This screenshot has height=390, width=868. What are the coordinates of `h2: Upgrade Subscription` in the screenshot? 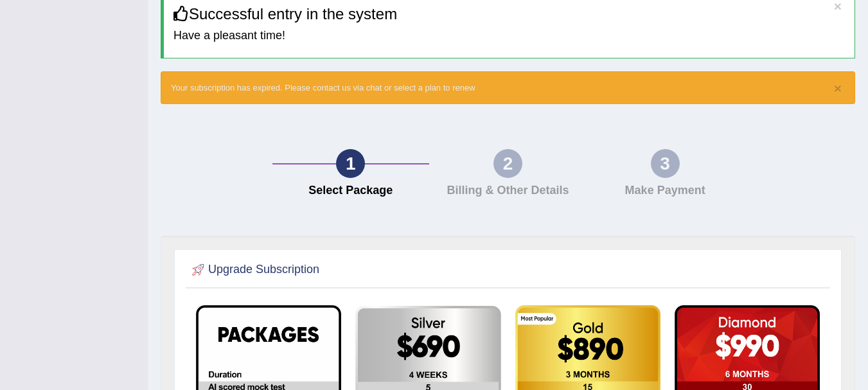 It's located at (254, 270).